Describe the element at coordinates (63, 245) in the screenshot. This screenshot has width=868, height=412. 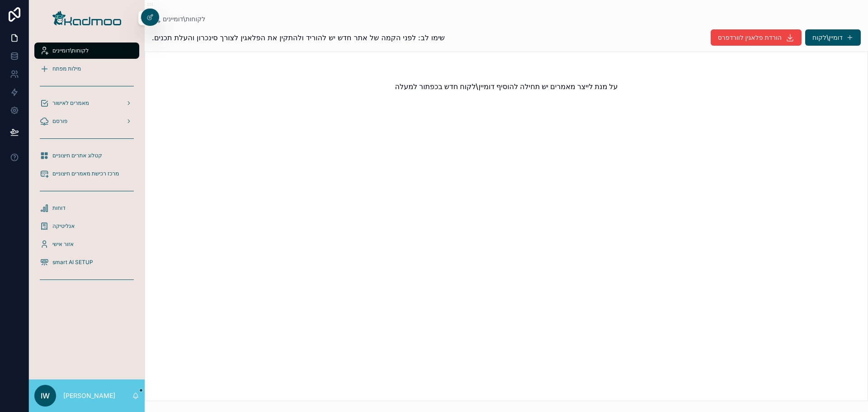
I see `span: אזור אישי` at that location.